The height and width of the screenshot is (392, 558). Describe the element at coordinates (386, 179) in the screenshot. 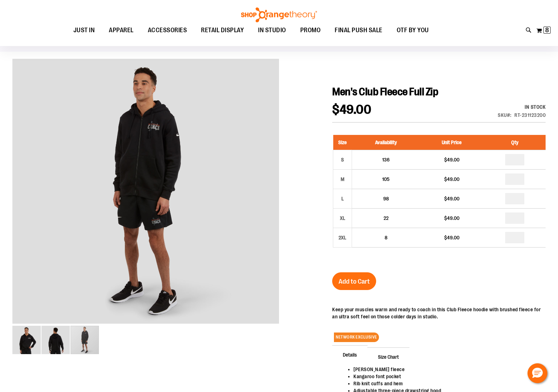

I see `span: 105` at that location.